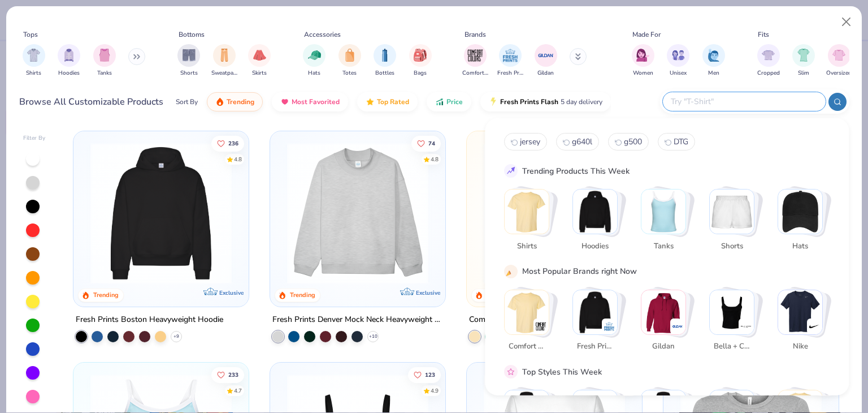 The height and width of the screenshot is (413, 868). I want to click on span: Trending, so click(240, 102).